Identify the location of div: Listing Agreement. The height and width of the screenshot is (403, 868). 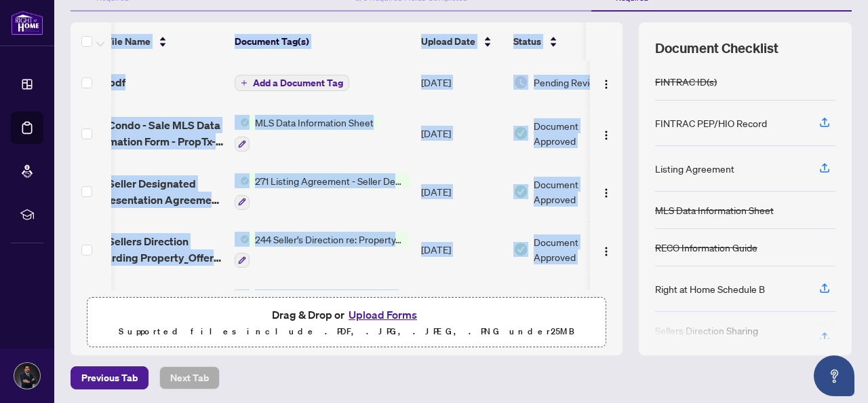
(695, 168).